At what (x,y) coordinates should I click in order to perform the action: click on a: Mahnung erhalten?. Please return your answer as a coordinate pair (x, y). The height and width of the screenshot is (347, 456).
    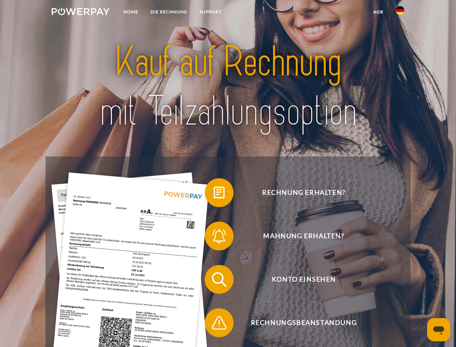
    Looking at the image, I should click on (299, 236).